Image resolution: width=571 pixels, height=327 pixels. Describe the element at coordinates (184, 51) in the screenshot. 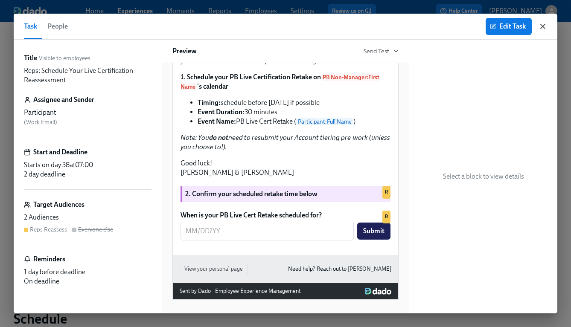

I see `h6: Preview` at that location.